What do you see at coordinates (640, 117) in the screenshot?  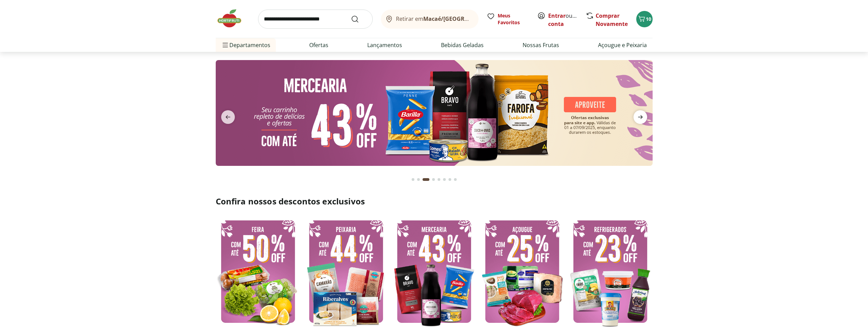 I see `button: next` at bounding box center [640, 117].